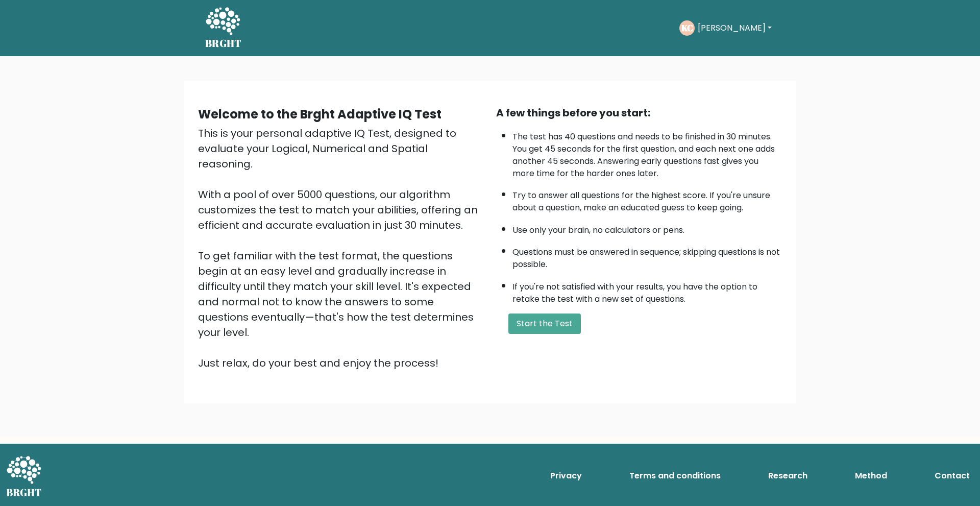 The width and height of the screenshot is (980, 506). What do you see at coordinates (648, 199) in the screenshot?
I see `li: Try to answer all questions for the highest score. If you're unsure about a question, make an edu...` at bounding box center [648, 199].